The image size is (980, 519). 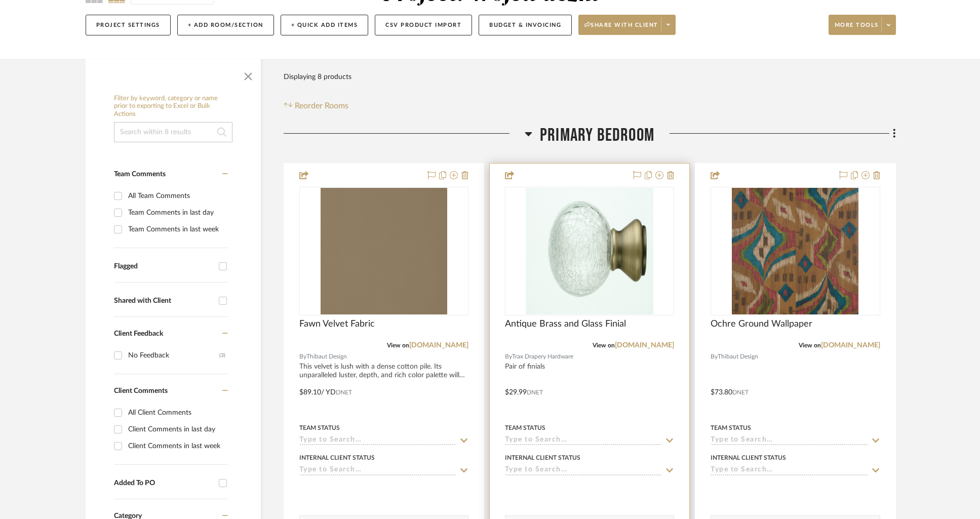 I want to click on button: Project Settings, so click(x=128, y=24).